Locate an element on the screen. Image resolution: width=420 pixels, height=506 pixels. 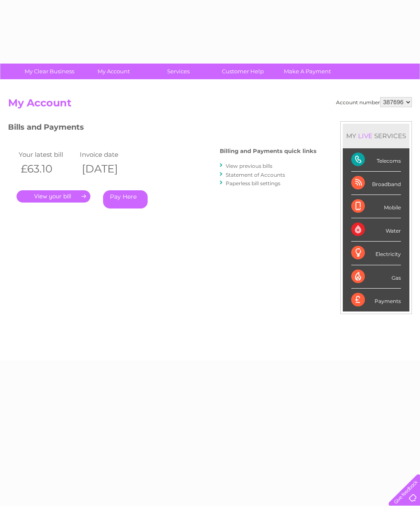
div: Electricity is located at coordinates (376, 253).